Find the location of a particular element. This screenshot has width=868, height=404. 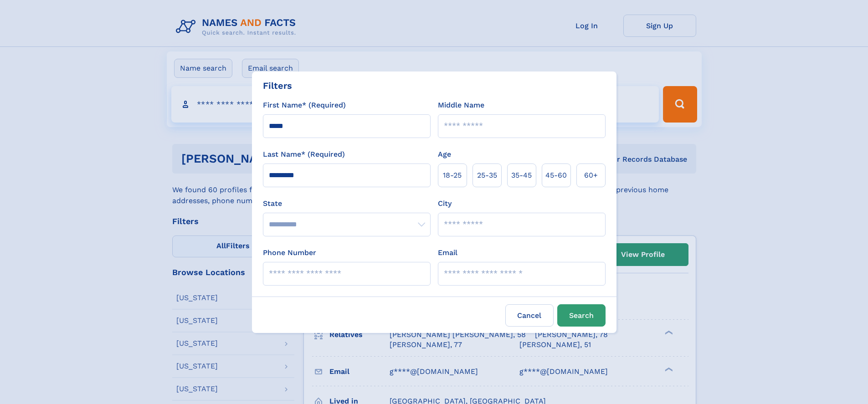

span: 60+ is located at coordinates (591, 175).